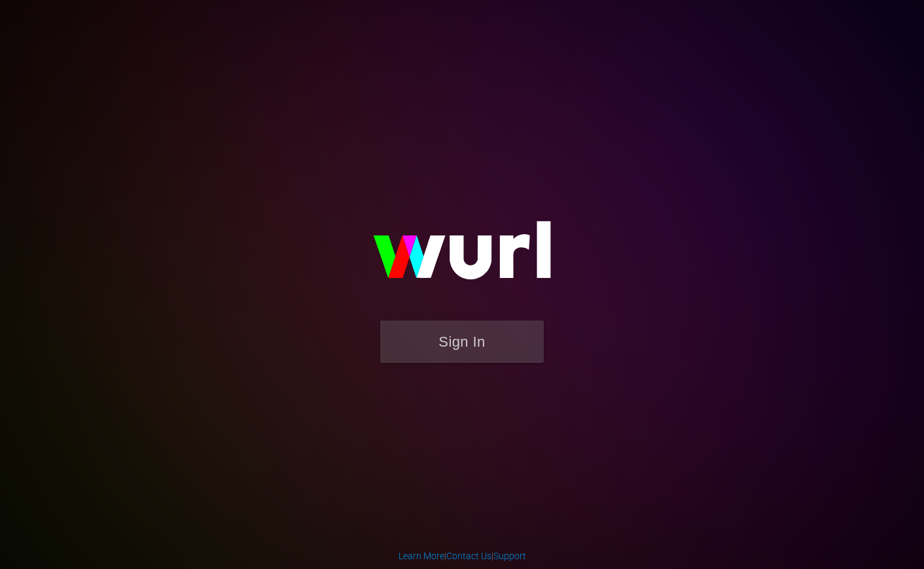 The width and height of the screenshot is (924, 569). Describe the element at coordinates (462, 342) in the screenshot. I see `button: Sign In` at that location.